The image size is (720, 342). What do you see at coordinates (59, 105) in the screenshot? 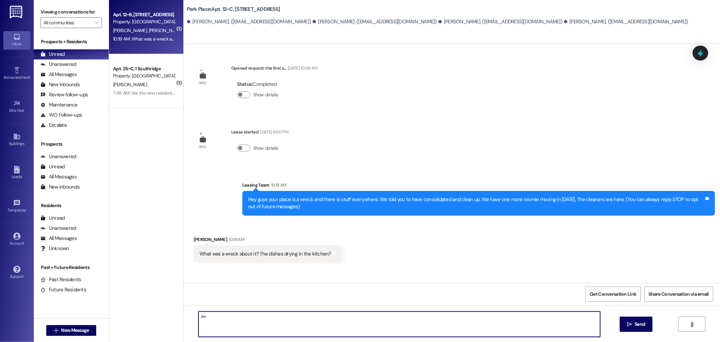
I see `div: Maintenance` at bounding box center [59, 105].